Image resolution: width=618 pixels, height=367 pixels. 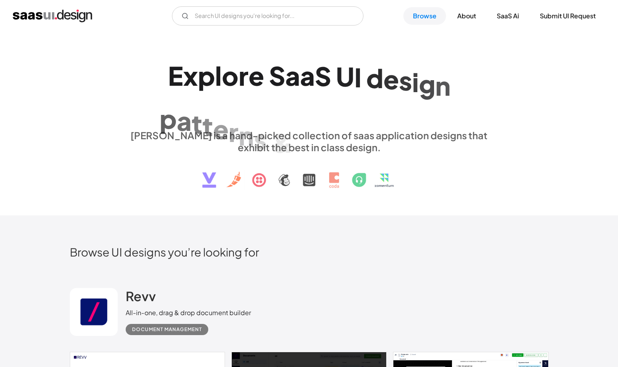 I want to click on div: Document Management, so click(x=167, y=330).